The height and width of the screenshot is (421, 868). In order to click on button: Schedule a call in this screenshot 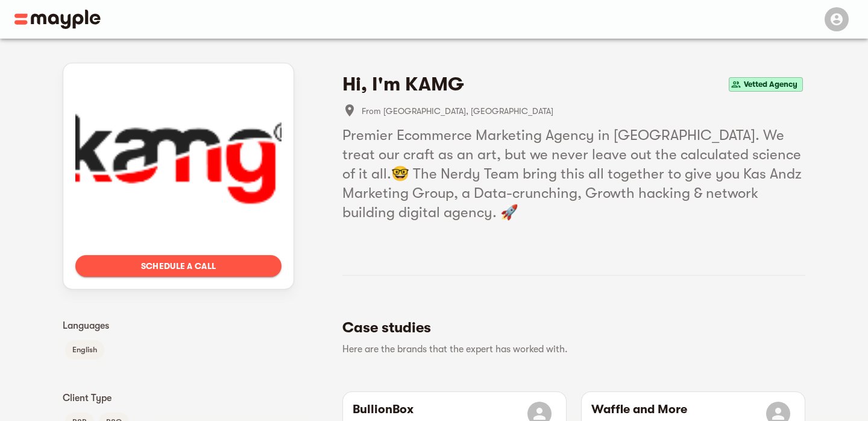, I will do `click(178, 266)`.